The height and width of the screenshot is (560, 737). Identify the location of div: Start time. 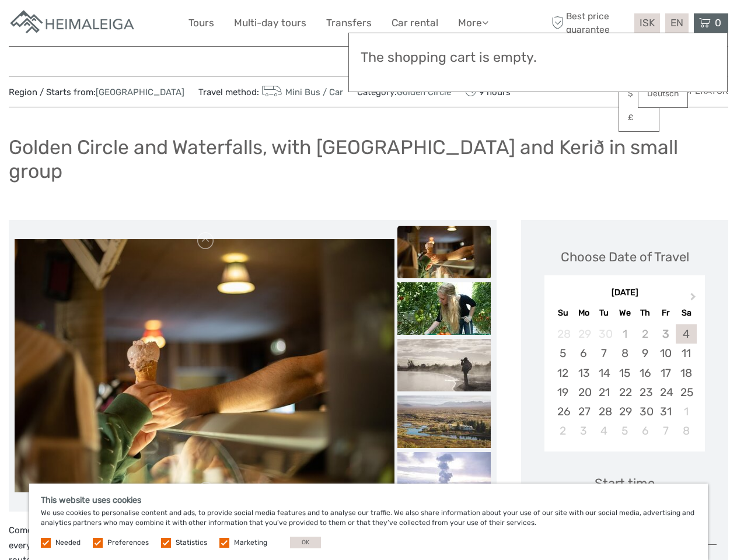
(624, 483).